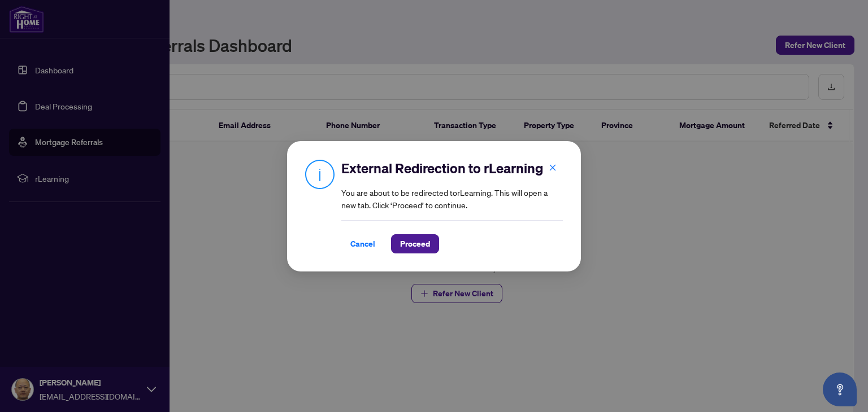  I want to click on button: Cancel, so click(362, 244).